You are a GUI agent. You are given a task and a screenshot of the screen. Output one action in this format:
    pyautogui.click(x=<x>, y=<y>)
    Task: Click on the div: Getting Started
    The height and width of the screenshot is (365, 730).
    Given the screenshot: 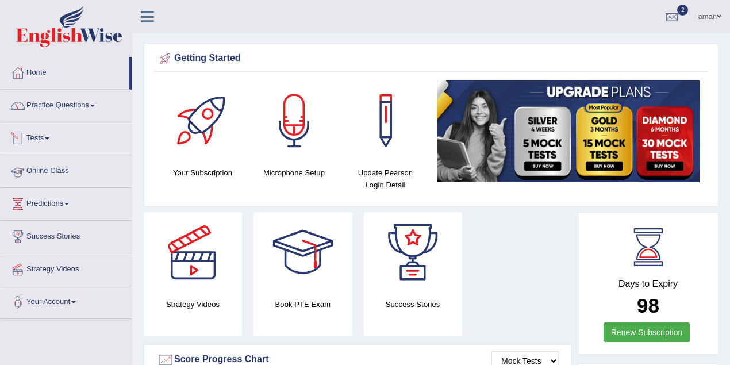 What is the action you would take?
    pyautogui.click(x=431, y=59)
    